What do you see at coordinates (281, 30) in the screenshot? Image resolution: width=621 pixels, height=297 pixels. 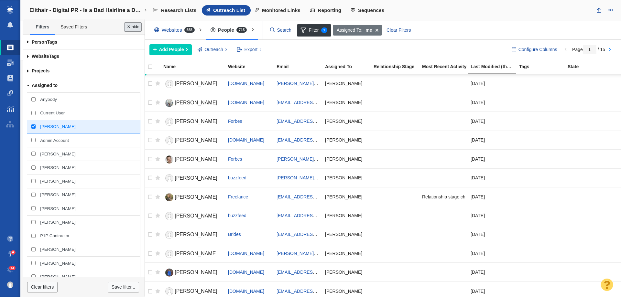 I see `input: Search` at bounding box center [281, 30].